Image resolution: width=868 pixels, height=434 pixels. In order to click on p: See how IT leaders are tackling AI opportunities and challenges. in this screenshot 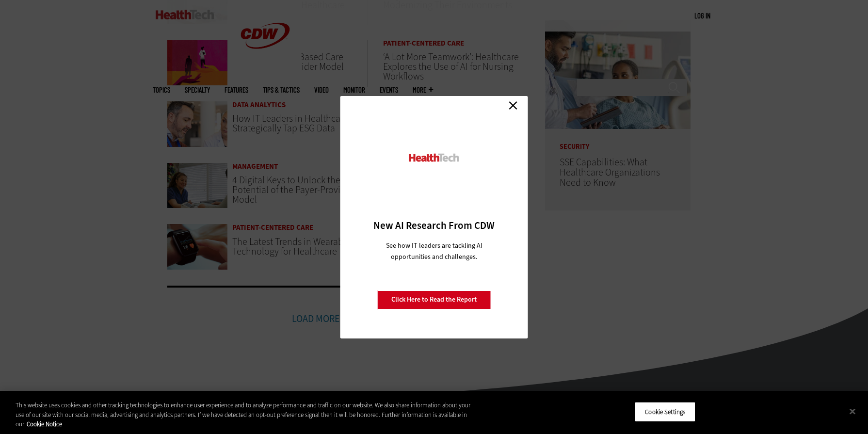, I will do `click(434, 252)`.